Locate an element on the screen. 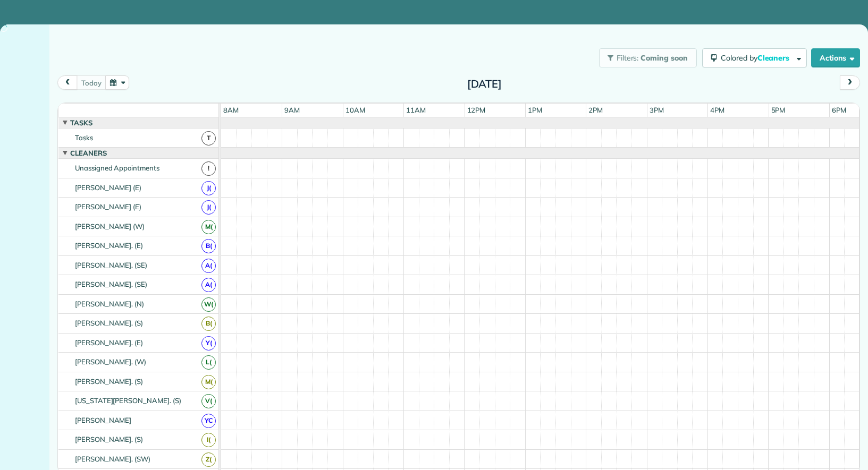 This screenshot has width=868, height=470. span: 8am is located at coordinates (231, 110).